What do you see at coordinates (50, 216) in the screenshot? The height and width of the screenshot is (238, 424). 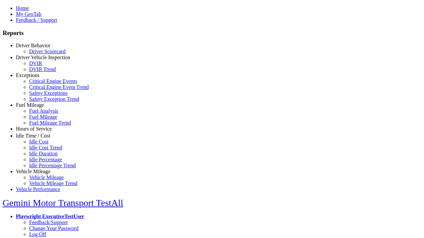 I see `a: Playwright ExecutiveTestUser` at bounding box center [50, 216].